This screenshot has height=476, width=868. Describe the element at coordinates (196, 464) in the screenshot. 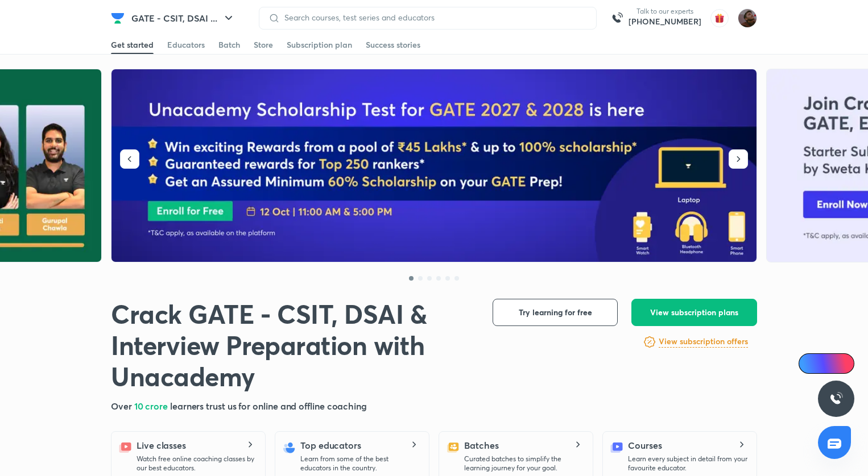

I see `p: Watch free online coaching classes by our best educators.` at that location.